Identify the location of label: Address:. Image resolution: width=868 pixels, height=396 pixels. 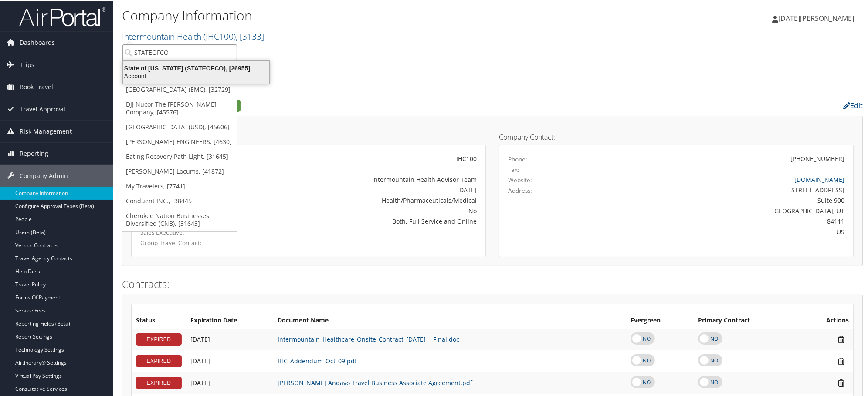
(520, 190).